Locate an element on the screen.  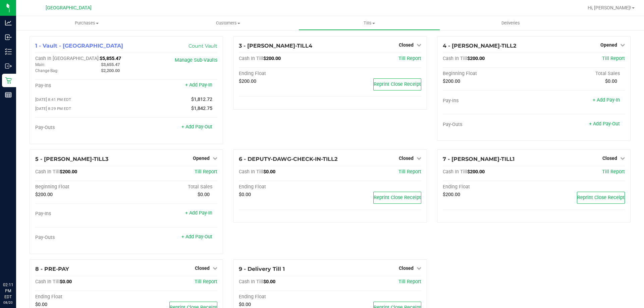
p: 02:11 PM EDT is located at coordinates (8, 291).